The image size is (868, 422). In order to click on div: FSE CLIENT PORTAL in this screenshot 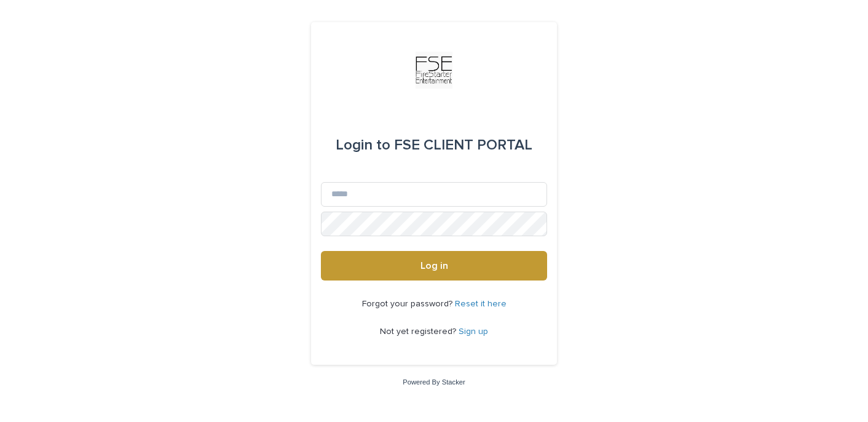, I will do `click(434, 145)`.